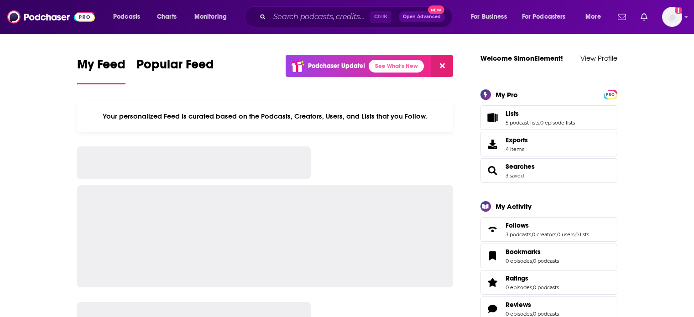 This screenshot has height=317, width=694. Describe the element at coordinates (265, 116) in the screenshot. I see `div: Your personalized Feed is curated based on the Podcasts, Creators, Users, and Lists that you Follow.` at that location.